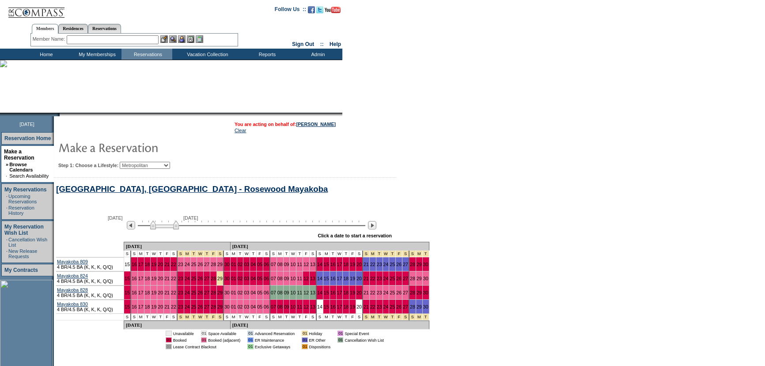 The image size is (765, 366). I want to click on img: blank.gif, so click(60, 114).